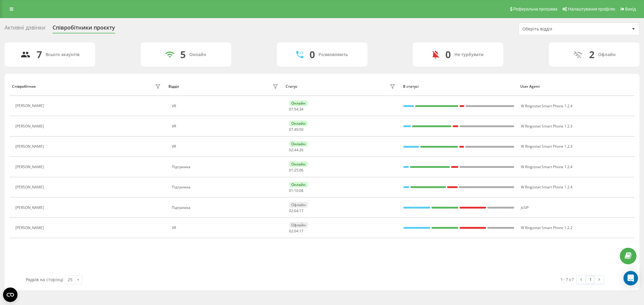 This screenshot has width=644, height=305. What do you see at coordinates (631, 278) in the screenshot?
I see `div: Open Intercom Messenger` at bounding box center [631, 278].